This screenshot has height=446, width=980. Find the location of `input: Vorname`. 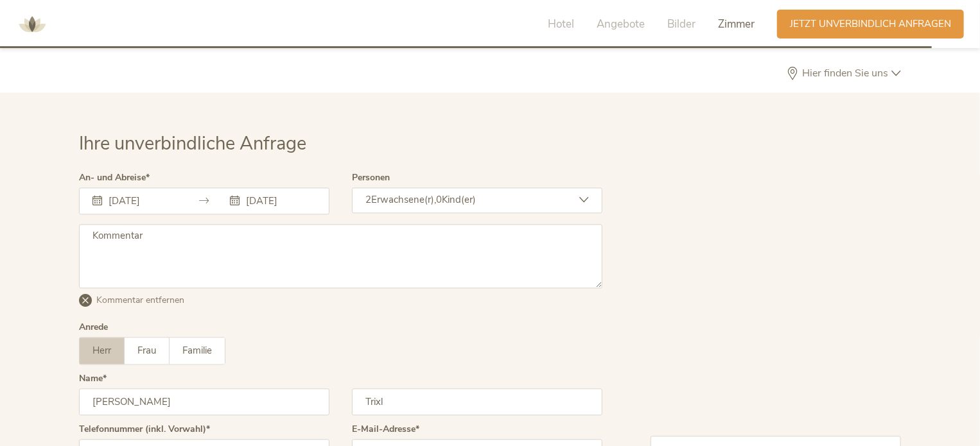

input: Vorname is located at coordinates (204, 402).